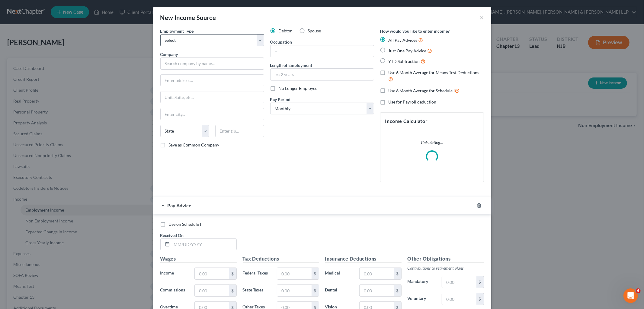  What do you see at coordinates (322, 74) in the screenshot?
I see `input: ex: 2 years` at bounding box center [322, 74].